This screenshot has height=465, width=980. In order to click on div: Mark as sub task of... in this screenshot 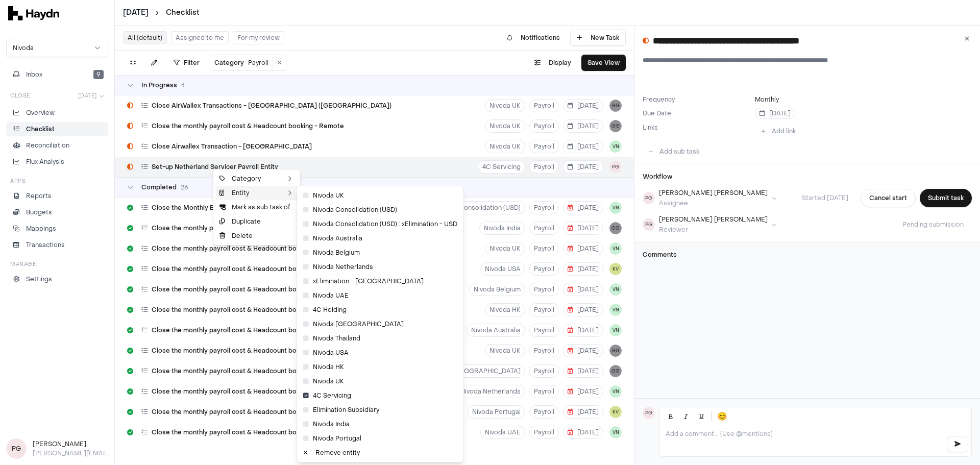, I will do `click(257, 207)`.